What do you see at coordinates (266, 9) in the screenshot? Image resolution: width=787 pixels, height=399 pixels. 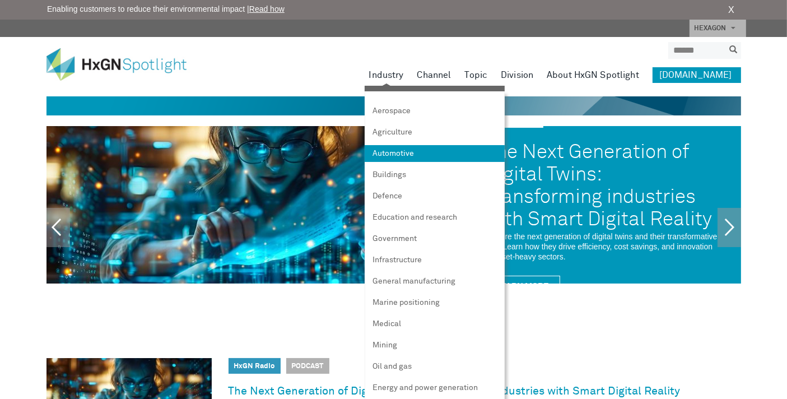 I see `a: Read how` at bounding box center [266, 9].